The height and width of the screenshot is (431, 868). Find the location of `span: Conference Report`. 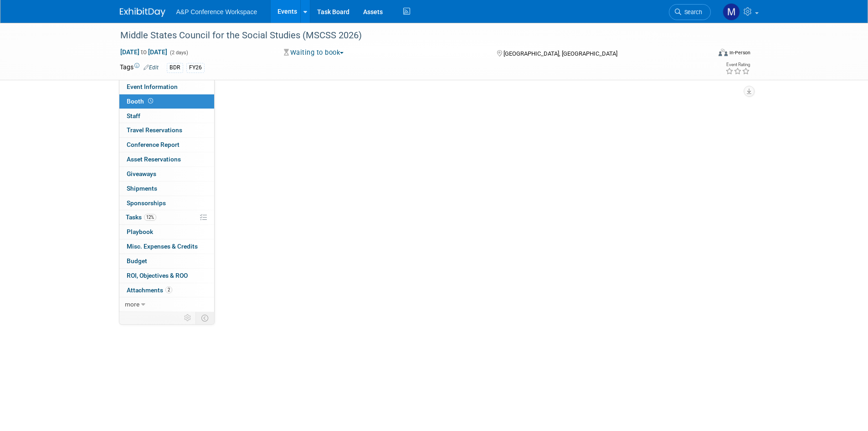

span: Conference Report is located at coordinates (153, 144).